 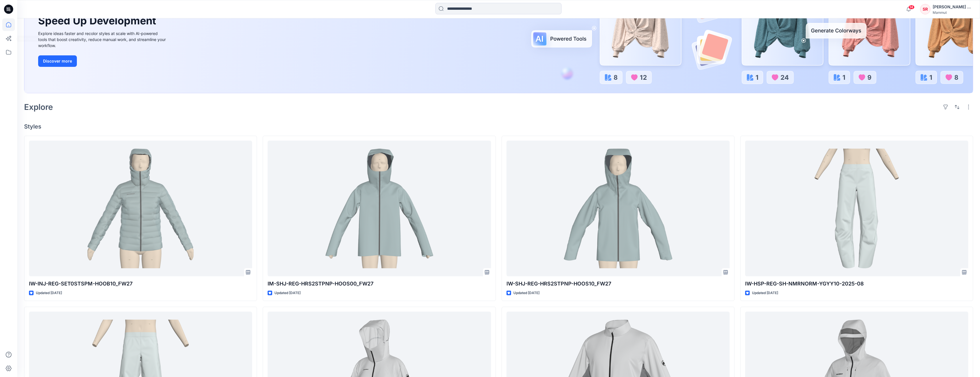 What do you see at coordinates (925, 9) in the screenshot?
I see `div: SR` at bounding box center [925, 9].